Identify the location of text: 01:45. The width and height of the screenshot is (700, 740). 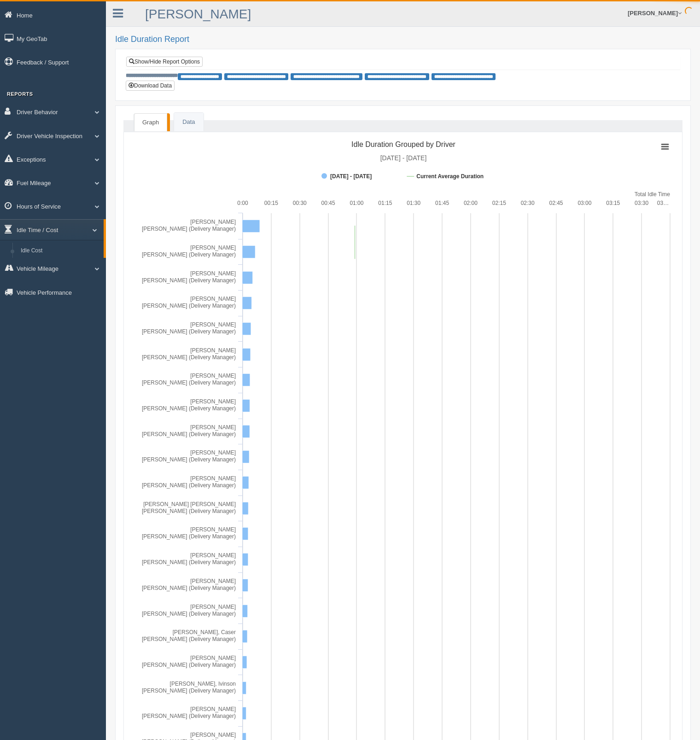
(442, 203).